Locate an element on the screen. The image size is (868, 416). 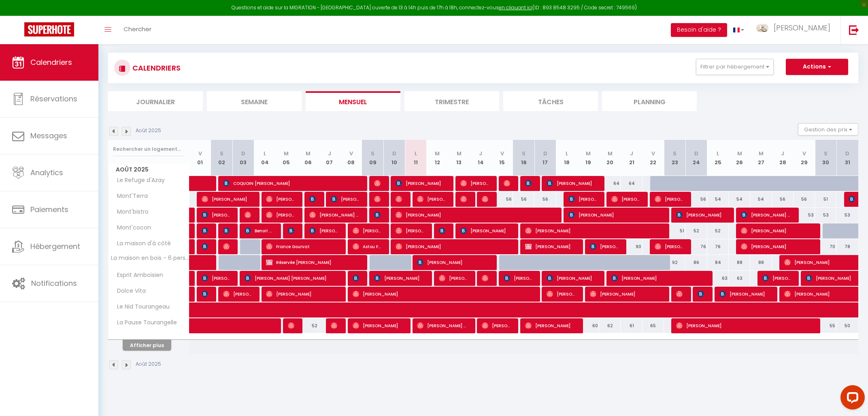
button: Gestion des prix is located at coordinates (828, 129).